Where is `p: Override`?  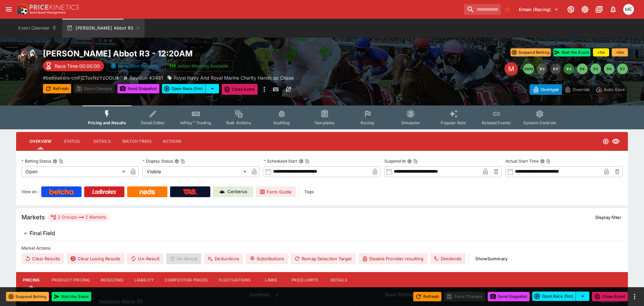 p: Override is located at coordinates (581, 89).